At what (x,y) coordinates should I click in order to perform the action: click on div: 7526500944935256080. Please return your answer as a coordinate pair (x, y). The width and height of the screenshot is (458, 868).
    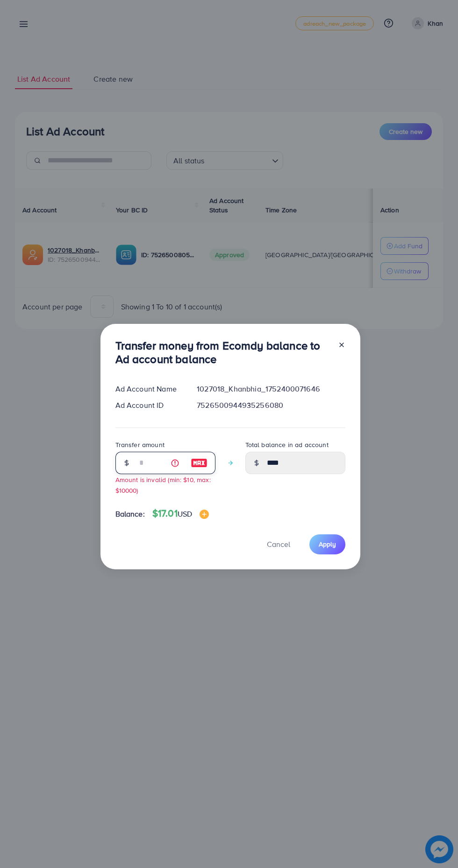
    Looking at the image, I should click on (270, 405).